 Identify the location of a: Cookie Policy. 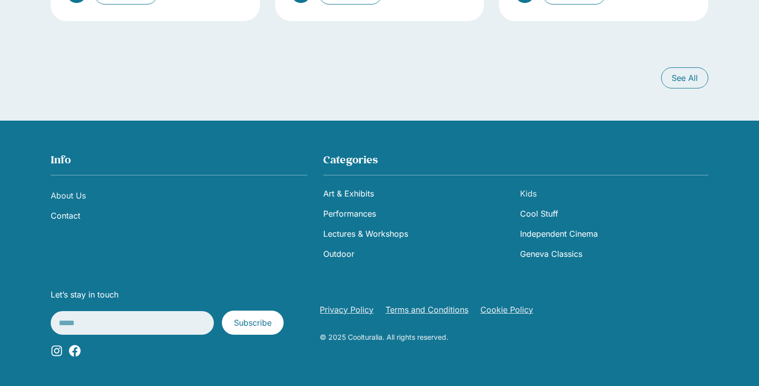
(507, 309).